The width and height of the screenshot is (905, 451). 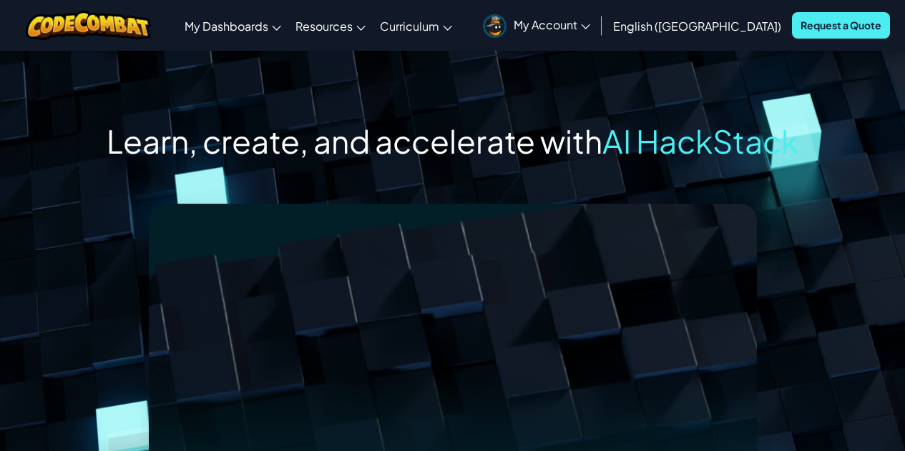 What do you see at coordinates (354, 141) in the screenshot?
I see `span: Learn, create, and accelerate with` at bounding box center [354, 141].